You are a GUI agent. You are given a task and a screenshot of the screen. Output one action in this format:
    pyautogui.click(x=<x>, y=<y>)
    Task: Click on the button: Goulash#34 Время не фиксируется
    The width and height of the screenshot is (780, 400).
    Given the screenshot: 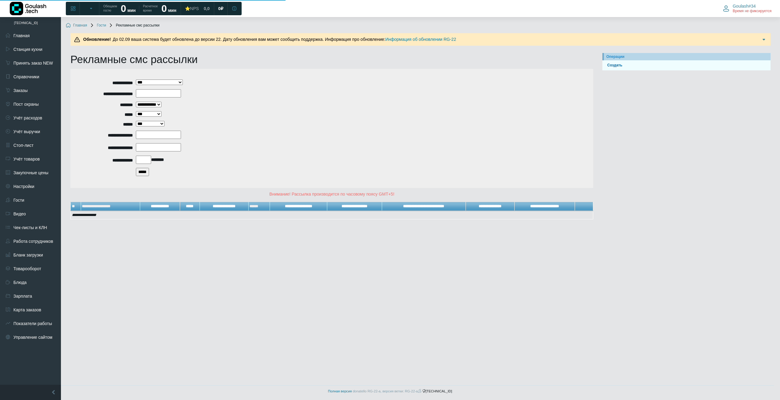 What is the action you would take?
    pyautogui.click(x=747, y=9)
    